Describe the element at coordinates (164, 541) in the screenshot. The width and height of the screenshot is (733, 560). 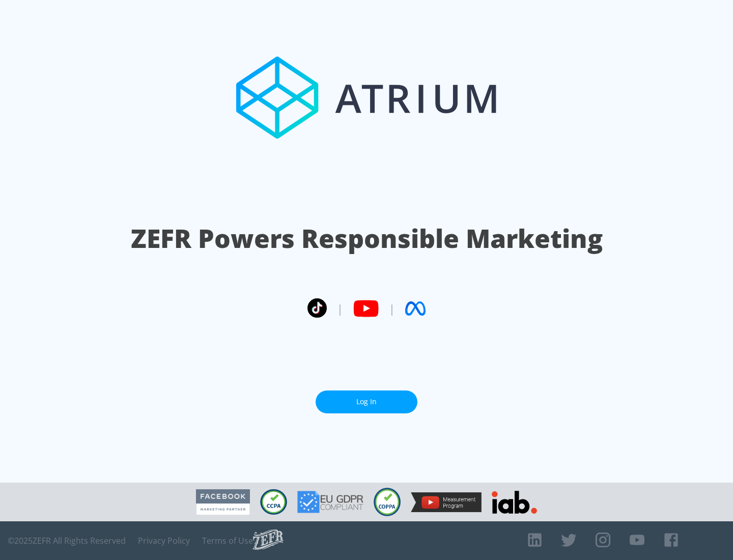
I see `a: Privacy Policy` at that location.